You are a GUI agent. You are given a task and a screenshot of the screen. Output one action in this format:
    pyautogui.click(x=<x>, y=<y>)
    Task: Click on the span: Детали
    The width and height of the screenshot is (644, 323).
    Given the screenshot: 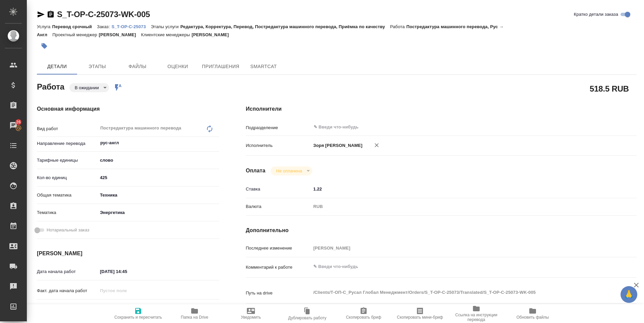 What is the action you would take?
    pyautogui.click(x=57, y=67)
    